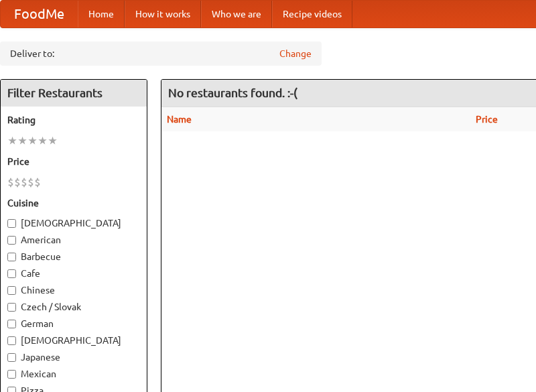 Image resolution: width=536 pixels, height=392 pixels. I want to click on h5: Rating, so click(74, 120).